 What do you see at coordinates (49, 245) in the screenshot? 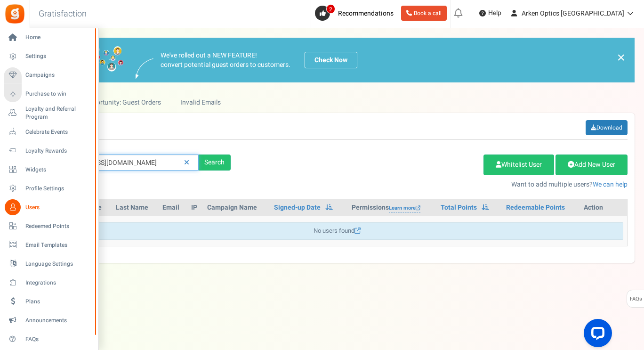
I see `a: Email Templates` at bounding box center [49, 245].